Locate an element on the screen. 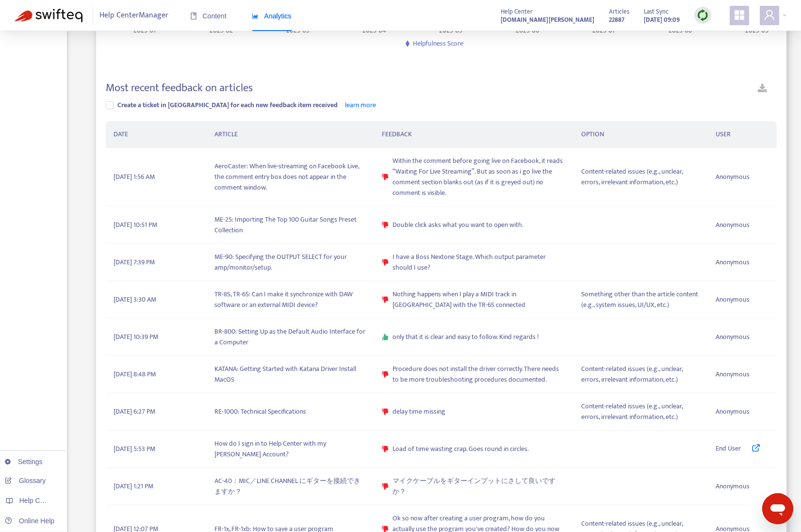 This screenshot has height=532, width=801. td: AC-40：MIC／LINE CHANNEL にギターを接続できますか？ is located at coordinates (291, 487).